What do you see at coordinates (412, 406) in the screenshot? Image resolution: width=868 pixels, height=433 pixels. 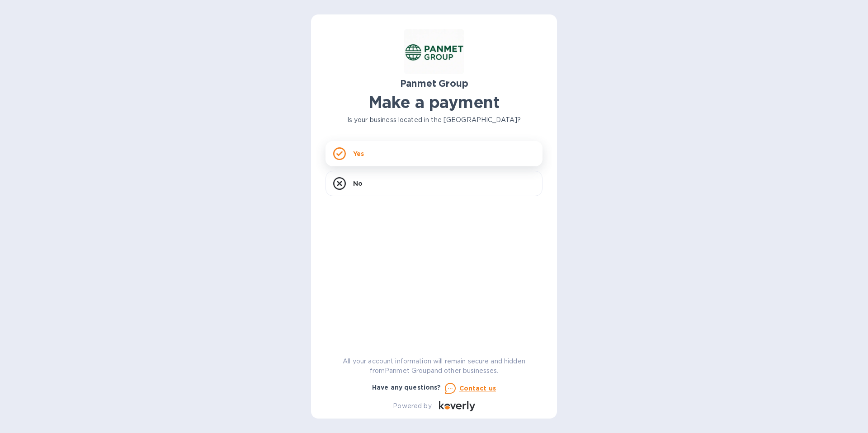 I see `p: Powered by` at bounding box center [412, 406].